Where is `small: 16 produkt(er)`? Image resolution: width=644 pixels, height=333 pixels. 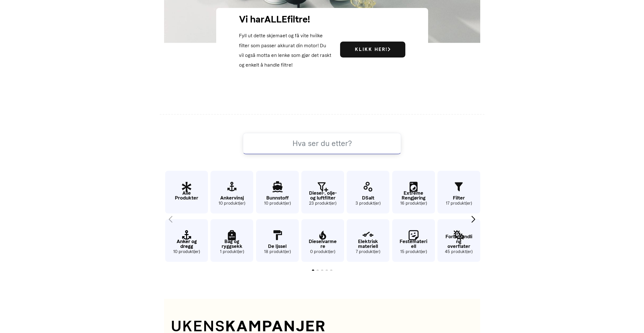
small: 16 produkt(er) is located at coordinates (414, 204).